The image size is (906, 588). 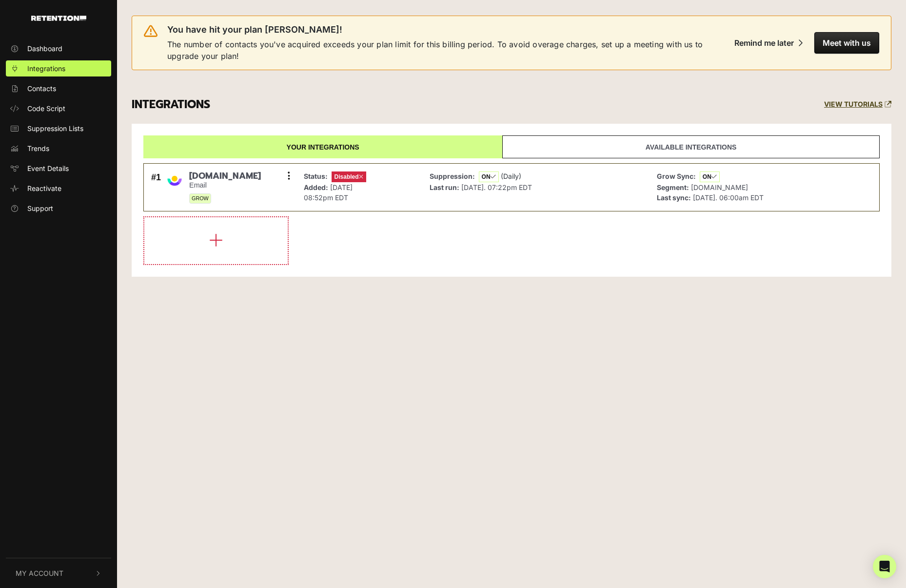 I want to click on span: Reactivate, so click(x=44, y=188).